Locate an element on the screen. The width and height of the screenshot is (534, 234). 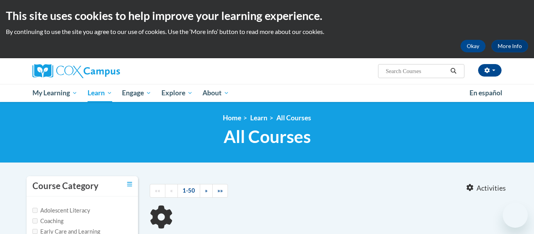
a: Home is located at coordinates (232, 118).